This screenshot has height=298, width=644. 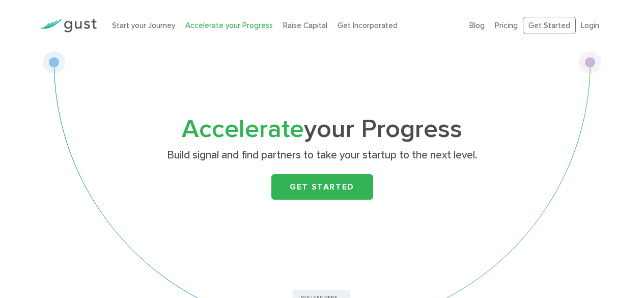 I want to click on p: Build signal and find partners to take your startup to the next level., so click(x=322, y=155).